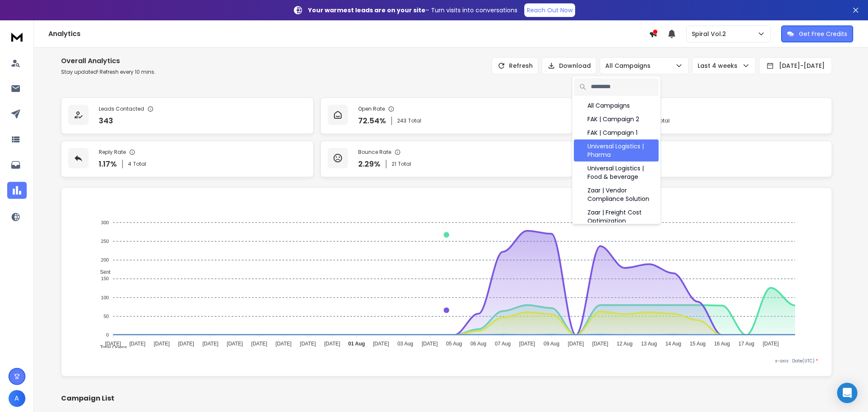  I want to click on p: – Turn visits into conversations, so click(413, 10).